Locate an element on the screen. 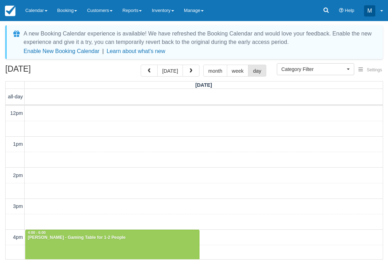 This screenshot has width=388, height=261. span: Settings is located at coordinates (374, 70).